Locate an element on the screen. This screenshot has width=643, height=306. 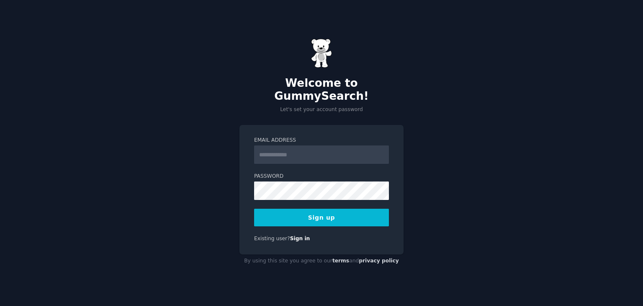
a: Sign in is located at coordinates (300, 238).